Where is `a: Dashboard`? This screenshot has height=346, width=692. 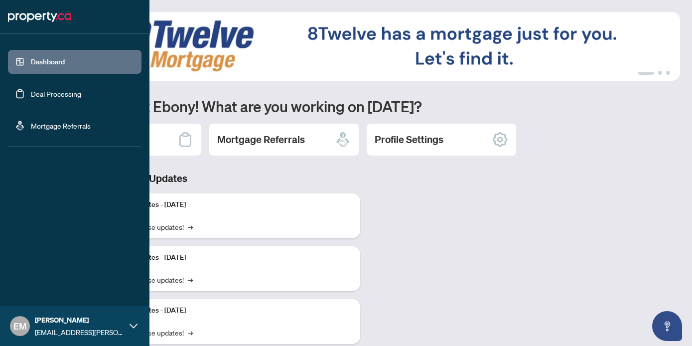
a: Dashboard is located at coordinates (48, 62).